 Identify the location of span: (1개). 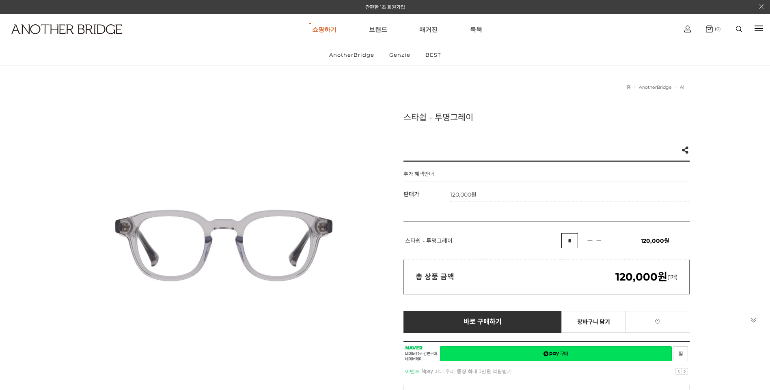
(646, 277).